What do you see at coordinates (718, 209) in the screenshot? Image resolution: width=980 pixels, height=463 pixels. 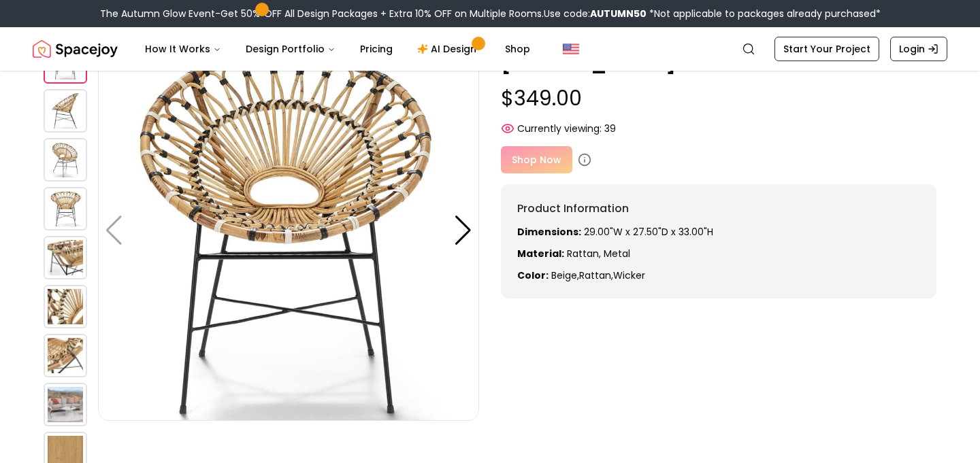 I see `h6: Product Information` at bounding box center [718, 209].